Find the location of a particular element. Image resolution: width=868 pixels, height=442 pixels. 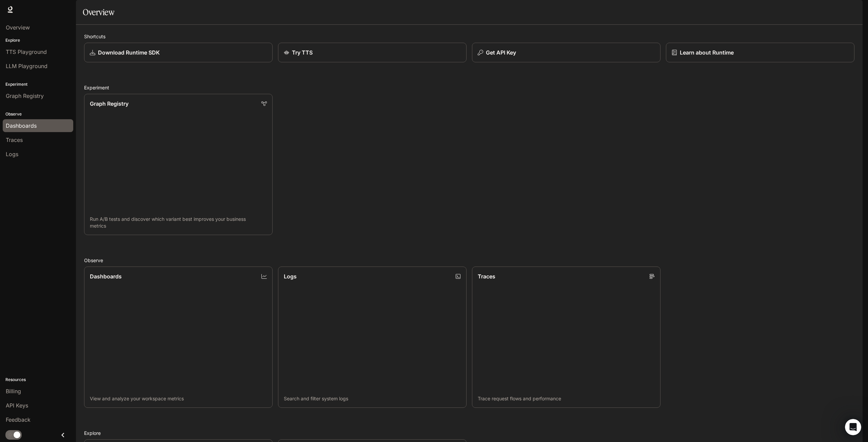

a: Learn about Runtime is located at coordinates (760, 53).